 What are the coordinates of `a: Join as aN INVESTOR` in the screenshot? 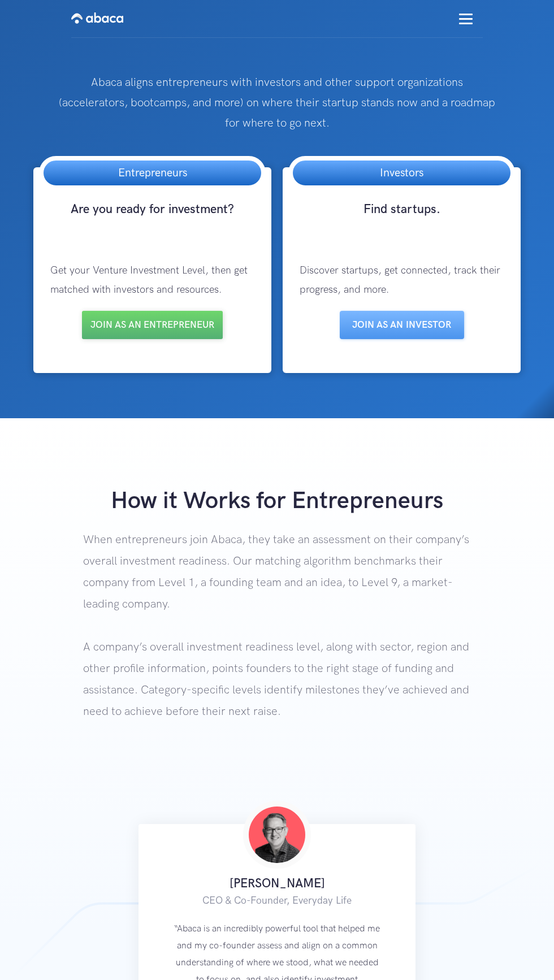 It's located at (402, 325).